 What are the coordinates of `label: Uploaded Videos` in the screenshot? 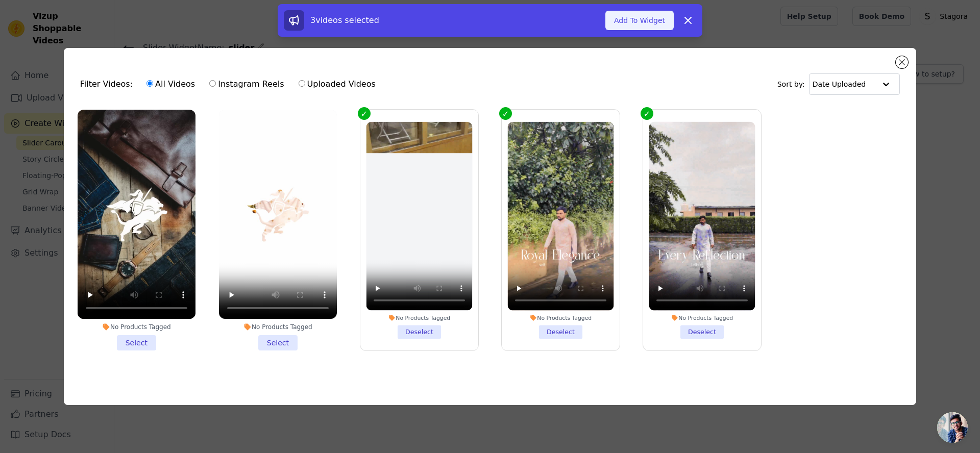 It's located at (337, 84).